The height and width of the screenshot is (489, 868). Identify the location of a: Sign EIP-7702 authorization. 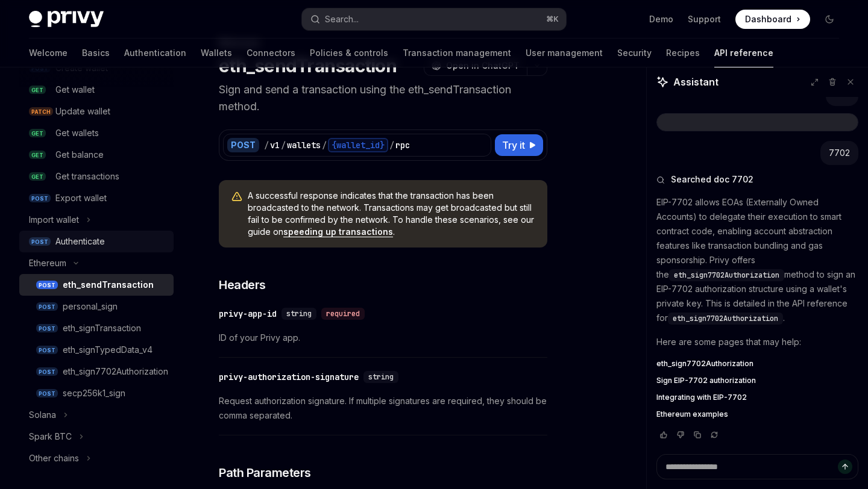
(757, 381).